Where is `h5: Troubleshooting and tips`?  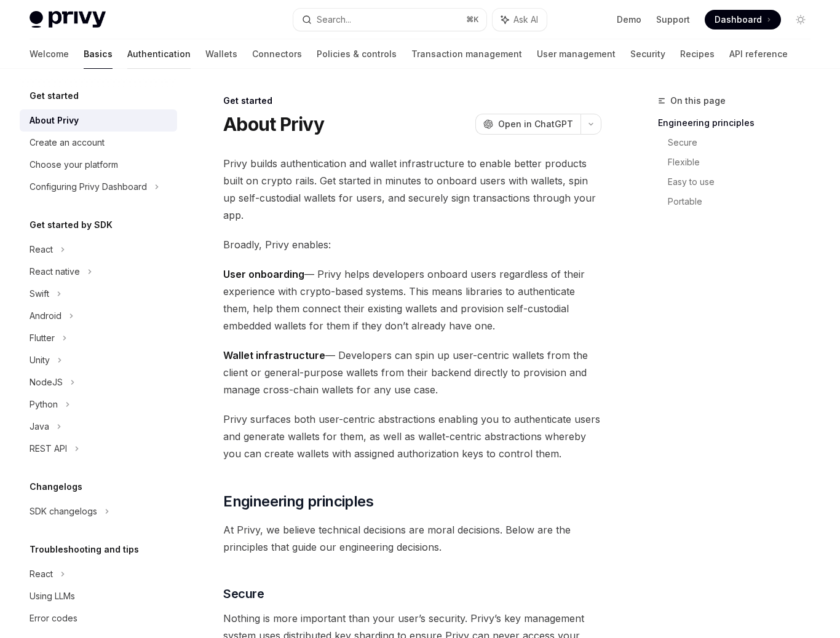 h5: Troubleshooting and tips is located at coordinates (84, 550).